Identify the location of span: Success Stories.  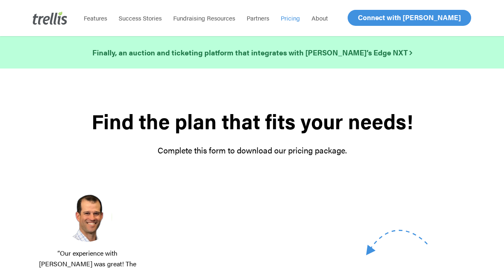
(140, 18).